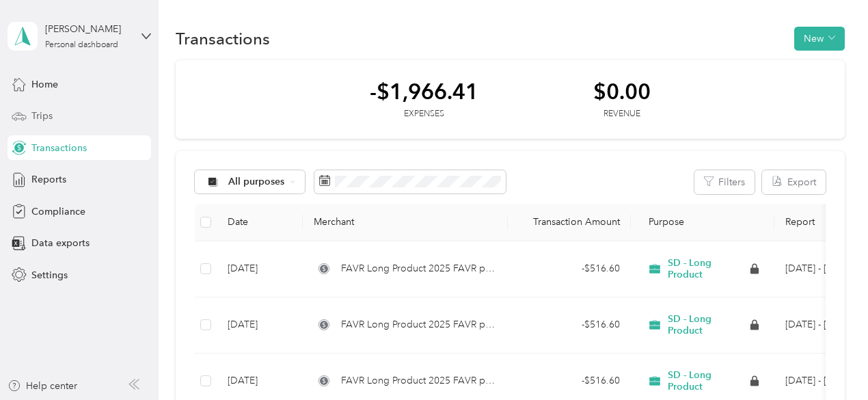 This screenshot has height=400, width=868. What do you see at coordinates (81, 45) in the screenshot?
I see `div: Personal dashboard` at bounding box center [81, 45].